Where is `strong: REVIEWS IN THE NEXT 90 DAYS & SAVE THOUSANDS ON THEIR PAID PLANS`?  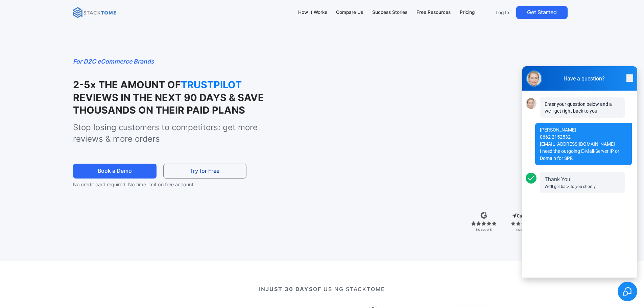 strong: REVIEWS IN THE NEXT 90 DAYS & SAVE THOUSANDS ON THEIR PAID PLANS is located at coordinates (168, 104).